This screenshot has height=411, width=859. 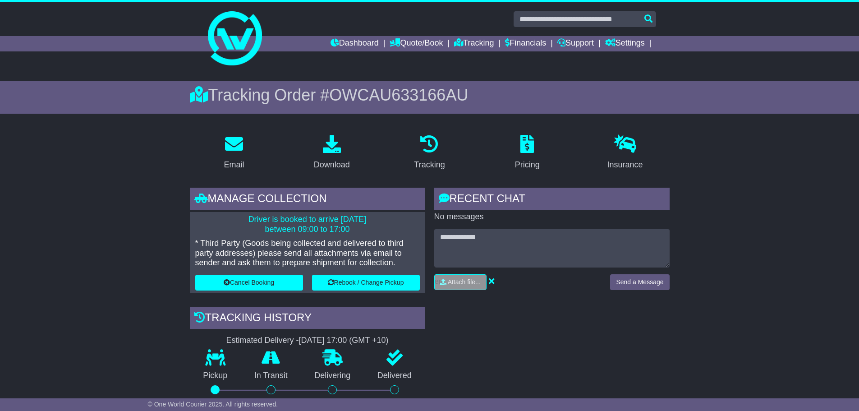 I want to click on p: Pickup, so click(x=216, y=376).